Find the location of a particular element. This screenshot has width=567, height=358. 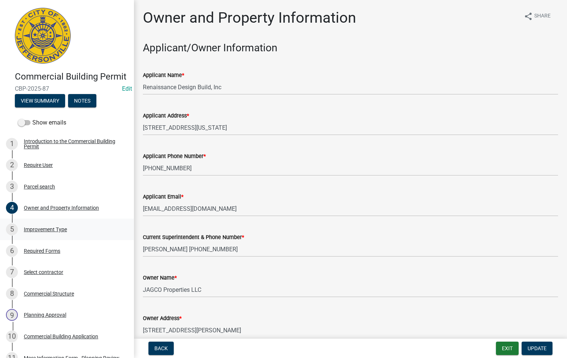

button: Update is located at coordinates (537, 349).